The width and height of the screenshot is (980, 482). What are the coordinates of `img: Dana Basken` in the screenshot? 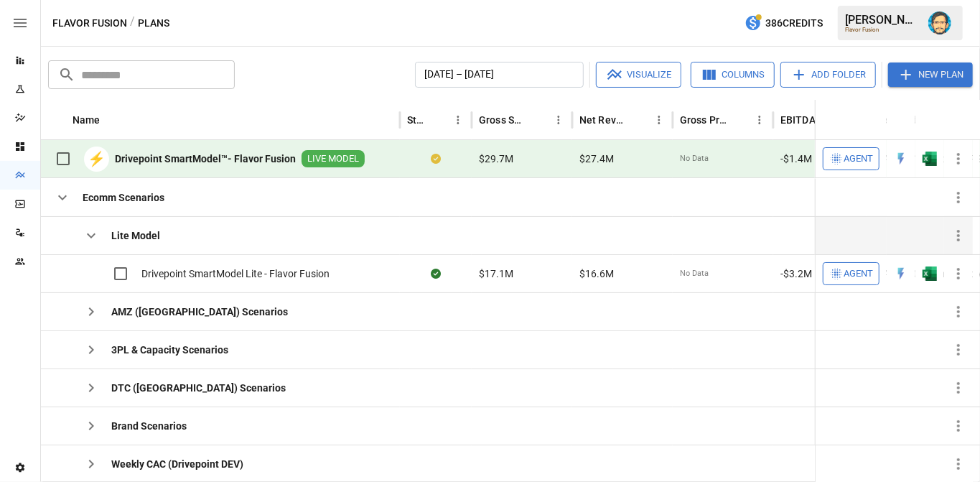 It's located at (940, 23).